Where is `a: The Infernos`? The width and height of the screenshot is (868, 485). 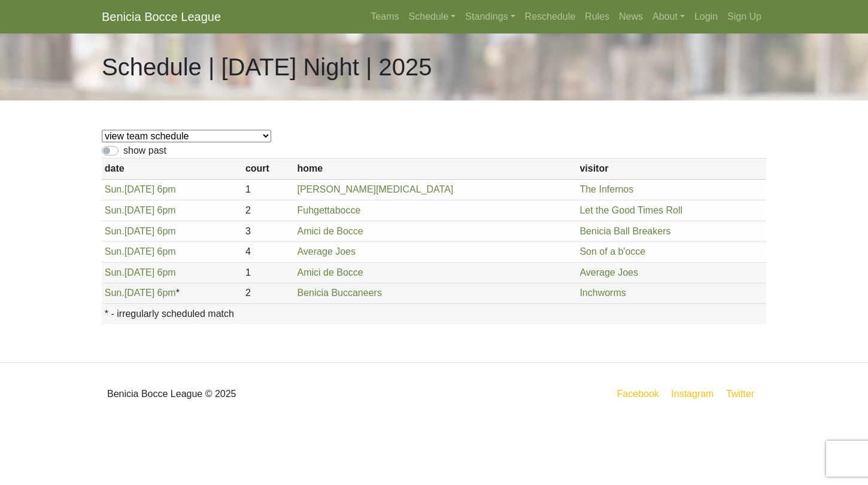
a: The Infernos is located at coordinates (606, 189).